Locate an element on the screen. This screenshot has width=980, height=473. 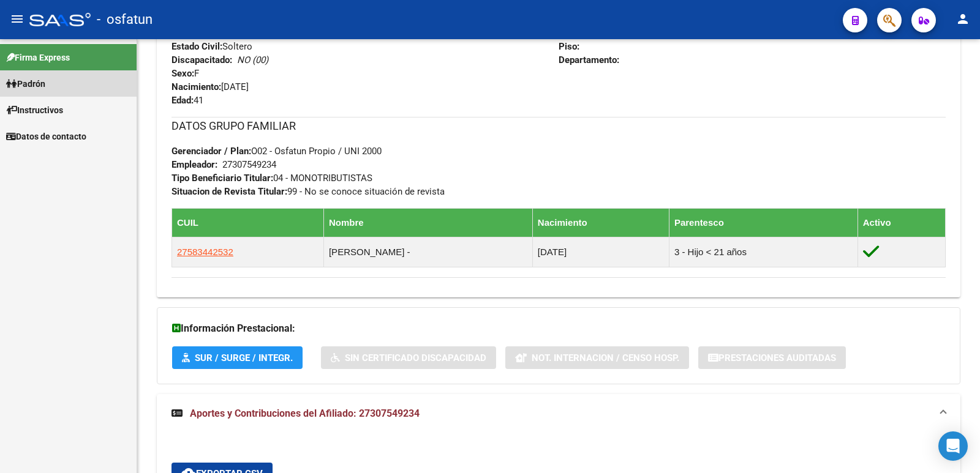
button: Sin Certificado Discapacidad is located at coordinates (408, 358).